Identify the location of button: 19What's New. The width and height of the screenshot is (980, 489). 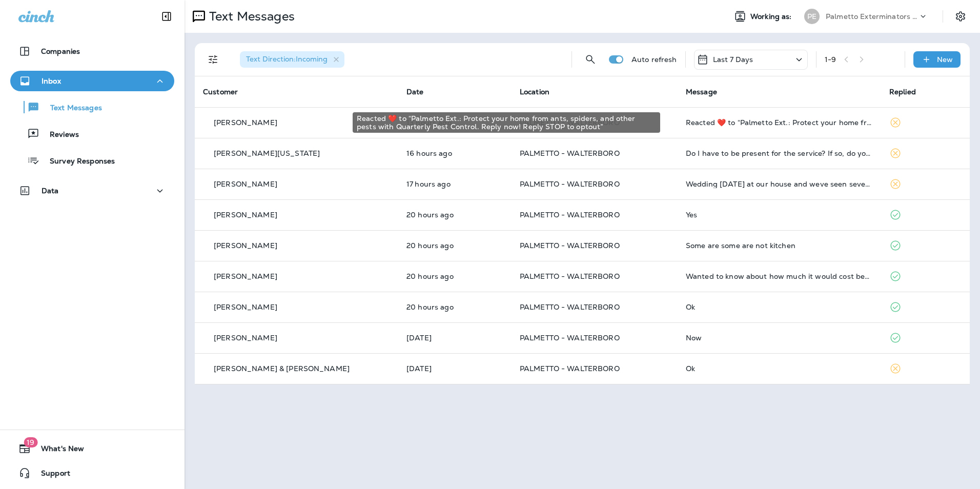
(92, 448).